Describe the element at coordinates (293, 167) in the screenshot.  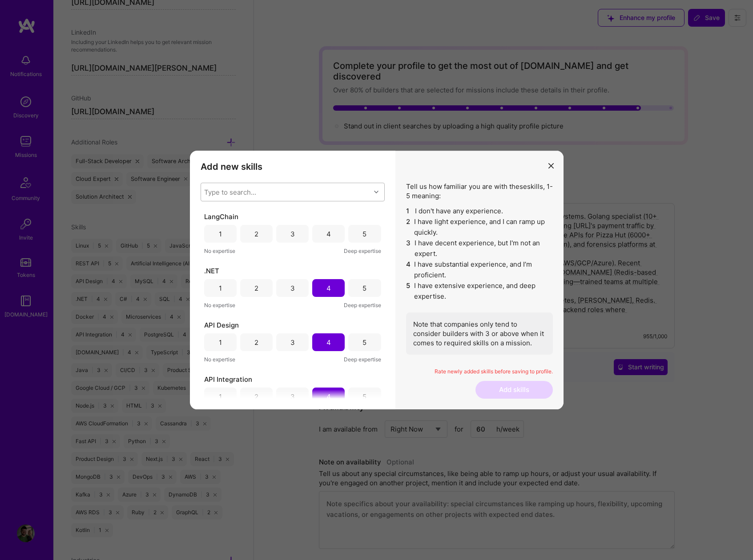
I see `h3: Add new skills` at that location.